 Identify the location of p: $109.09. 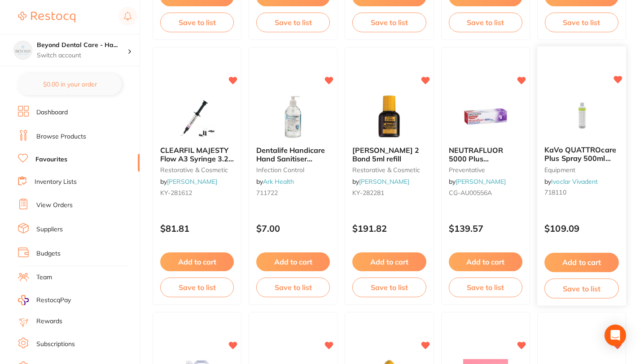
(582, 229).